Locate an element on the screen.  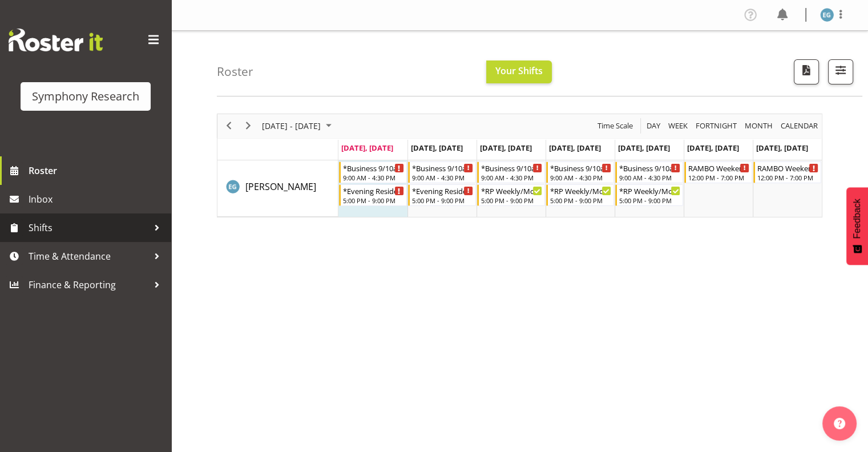
table: Timeline Week of September 29, 2025 is located at coordinates (580, 188).